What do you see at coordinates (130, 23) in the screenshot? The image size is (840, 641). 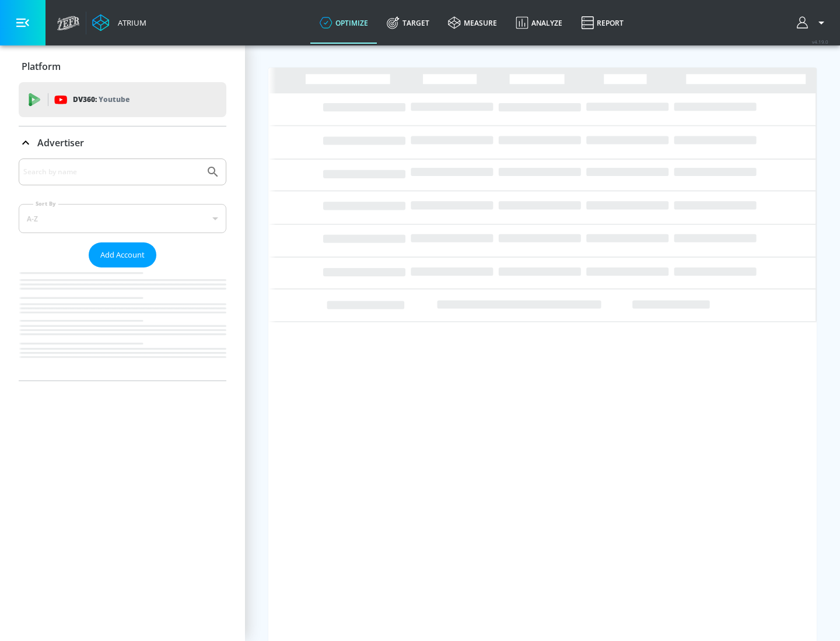 I see `div: Atrium` at bounding box center [130, 23].